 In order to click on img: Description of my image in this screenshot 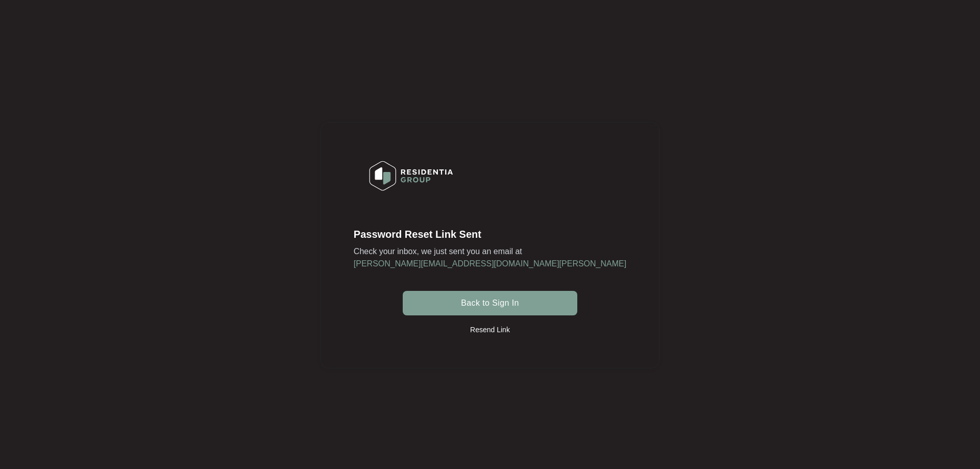, I will do `click(411, 176)`.